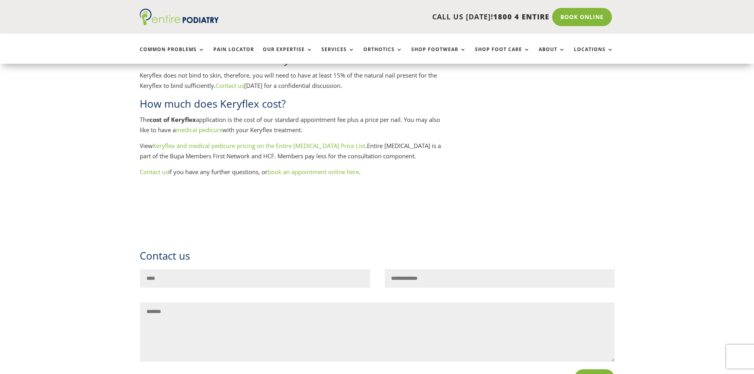 The width and height of the screenshot is (754, 374). I want to click on a: Shop Footwear, so click(438, 55).